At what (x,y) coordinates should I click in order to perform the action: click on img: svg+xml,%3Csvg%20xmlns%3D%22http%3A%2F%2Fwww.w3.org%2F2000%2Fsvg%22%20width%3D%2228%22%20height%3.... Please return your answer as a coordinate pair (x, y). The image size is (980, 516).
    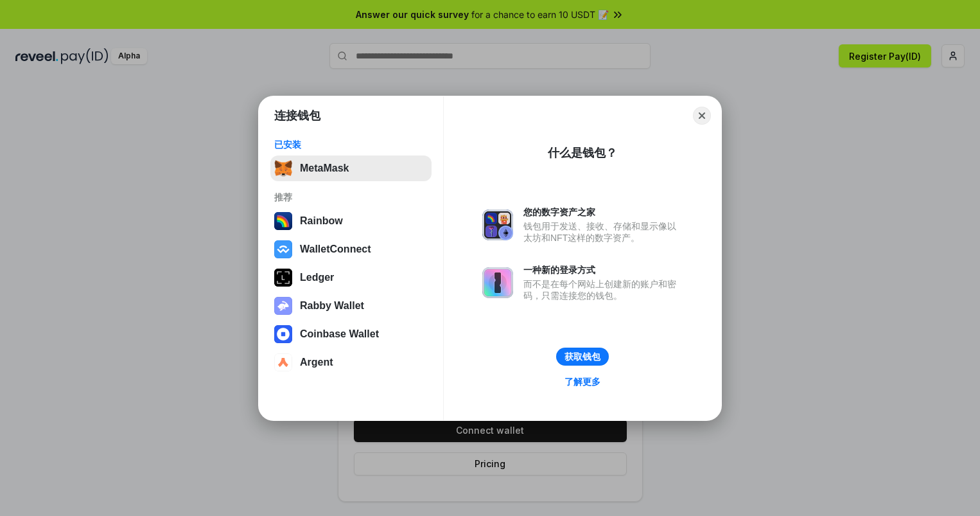
    Looking at the image, I should click on (283, 278).